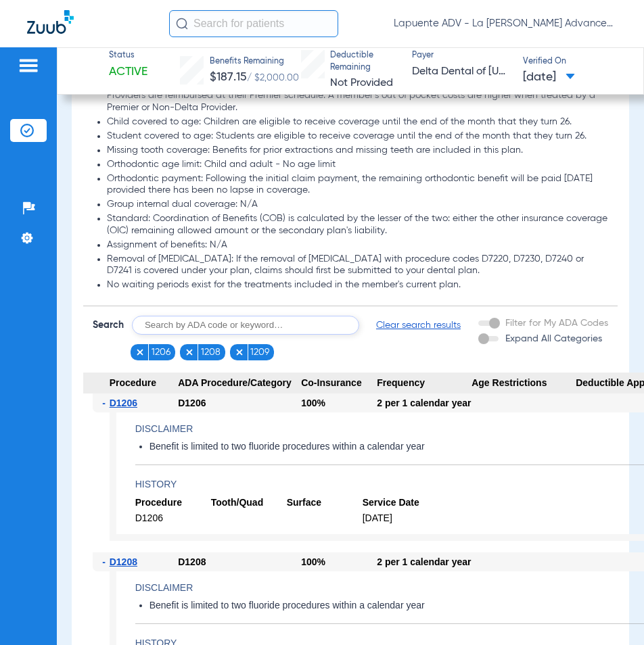  I want to click on span: Verified On, so click(572, 62).